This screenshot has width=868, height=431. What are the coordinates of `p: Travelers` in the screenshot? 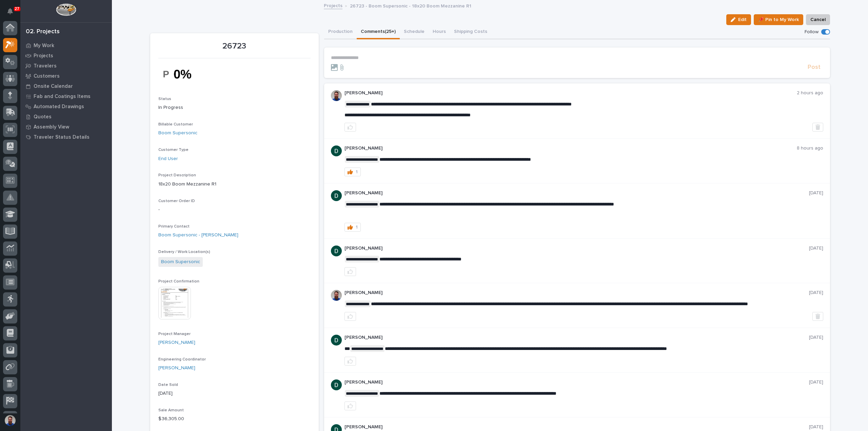 It's located at (45, 66).